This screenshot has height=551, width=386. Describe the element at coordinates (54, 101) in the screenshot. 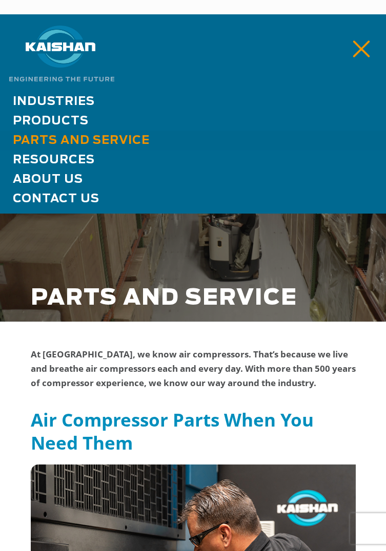

I see `span: Industries` at that location.